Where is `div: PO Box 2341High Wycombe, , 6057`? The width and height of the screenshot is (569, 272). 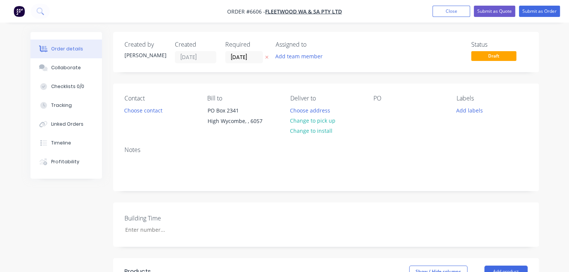 div: PO Box 2341High Wycombe, , 6057 is located at coordinates (239, 117).